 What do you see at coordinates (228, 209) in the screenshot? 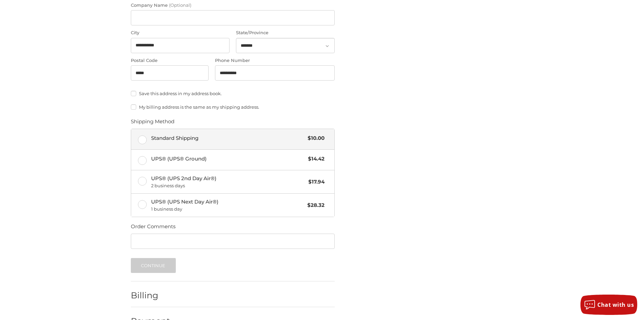
I see `span: 1 business day` at bounding box center [228, 209].